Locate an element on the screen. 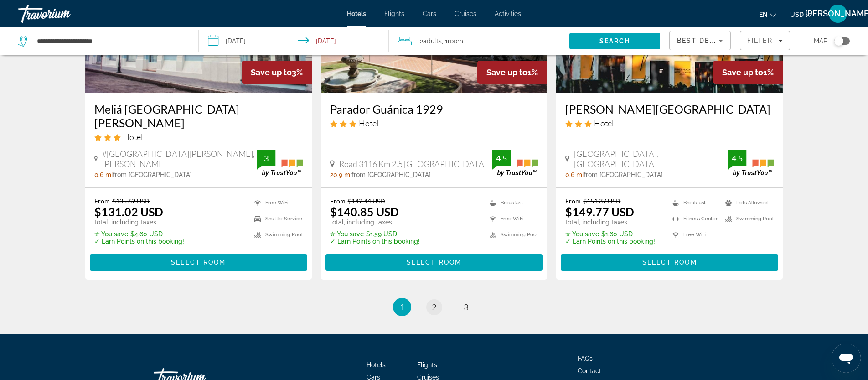 The height and width of the screenshot is (380, 868). del: $142.44 USD is located at coordinates (366, 201).